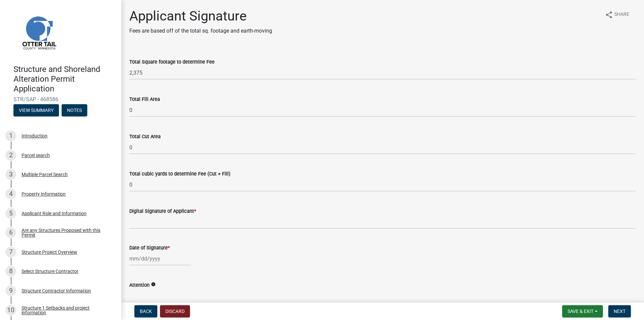 The width and height of the screenshot is (644, 320). Describe the element at coordinates (49, 252) in the screenshot. I see `div: Structure Project Overview` at that location.